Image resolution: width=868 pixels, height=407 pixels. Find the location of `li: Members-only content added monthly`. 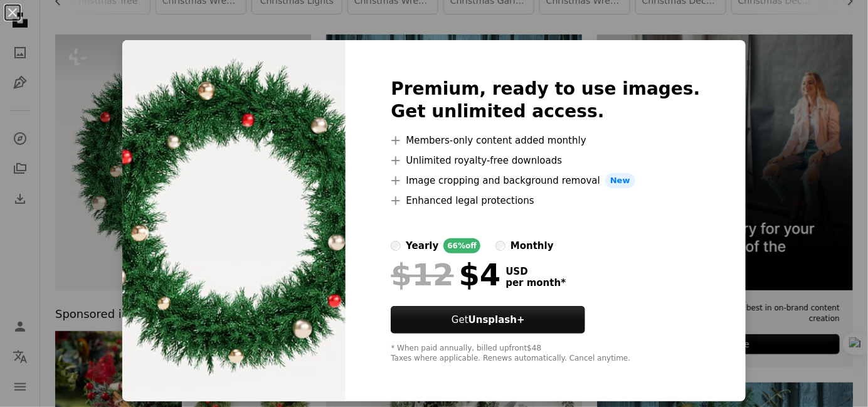

li: Members-only content added monthly is located at coordinates (545, 141).